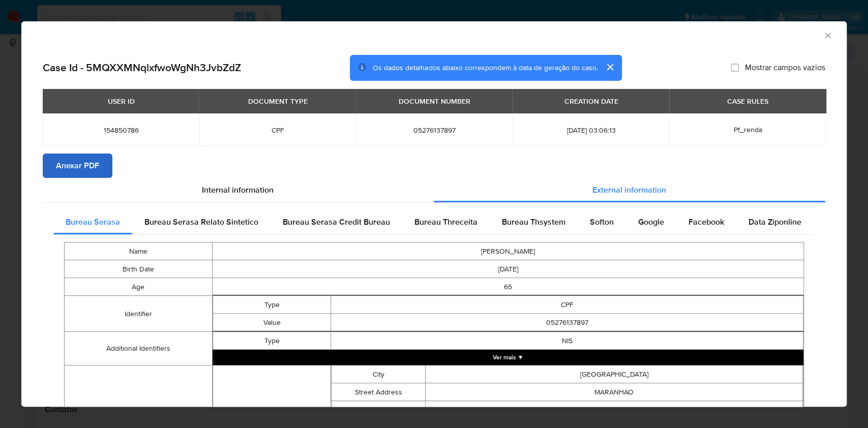 The width and height of the screenshot is (868, 428). Describe the element at coordinates (138, 269) in the screenshot. I see `td: Birth Date` at that location.